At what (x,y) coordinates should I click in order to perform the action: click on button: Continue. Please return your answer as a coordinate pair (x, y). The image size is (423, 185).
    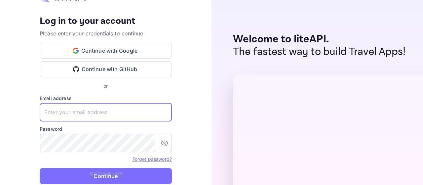
    Looking at the image, I should click on (106, 176).